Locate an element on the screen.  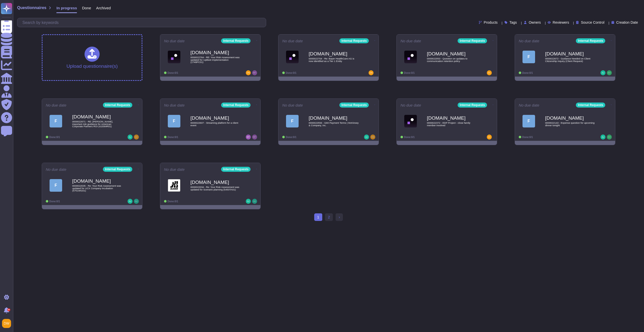
span: Tags is located at coordinates (513, 22).